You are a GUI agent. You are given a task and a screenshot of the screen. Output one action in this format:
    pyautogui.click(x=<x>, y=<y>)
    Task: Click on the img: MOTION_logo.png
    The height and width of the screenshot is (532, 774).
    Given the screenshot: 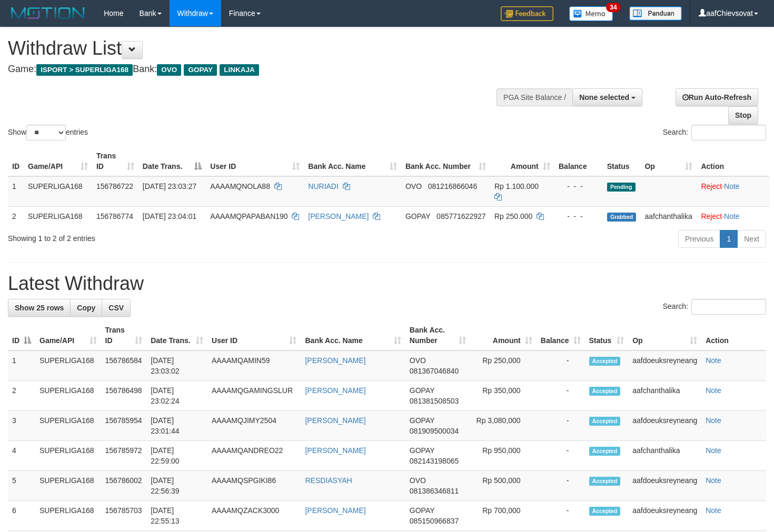 What is the action you would take?
    pyautogui.click(x=48, y=14)
    